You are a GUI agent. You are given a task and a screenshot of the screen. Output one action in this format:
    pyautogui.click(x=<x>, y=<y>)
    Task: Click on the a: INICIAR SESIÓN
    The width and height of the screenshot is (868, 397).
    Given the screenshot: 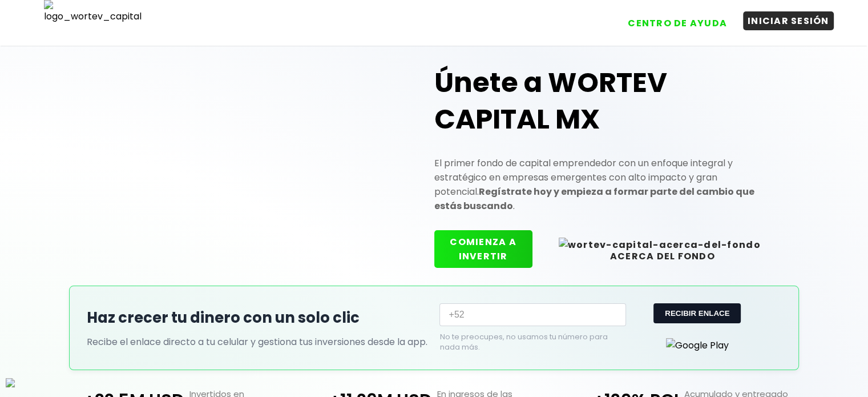 What is the action you would take?
    pyautogui.click(x=783, y=19)
    